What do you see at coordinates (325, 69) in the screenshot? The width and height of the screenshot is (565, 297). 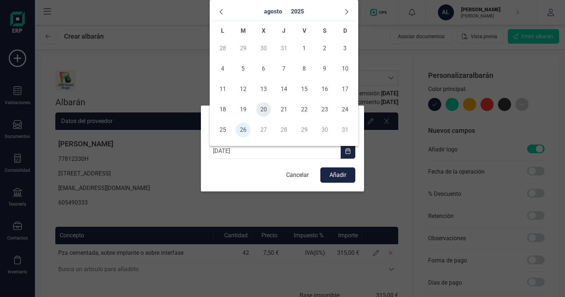 I see `span: 9` at bounding box center [325, 69].